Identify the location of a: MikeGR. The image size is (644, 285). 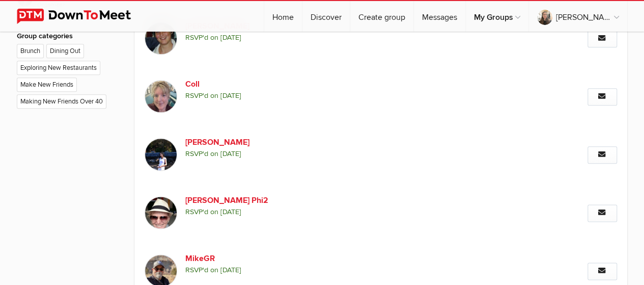
(272, 258).